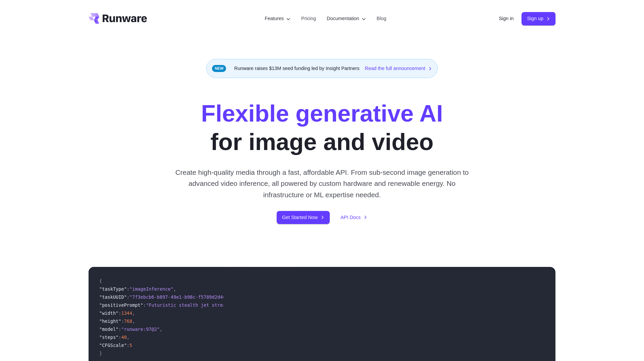 This screenshot has width=644, height=361. I want to click on span: "runware:97@2", so click(140, 329).